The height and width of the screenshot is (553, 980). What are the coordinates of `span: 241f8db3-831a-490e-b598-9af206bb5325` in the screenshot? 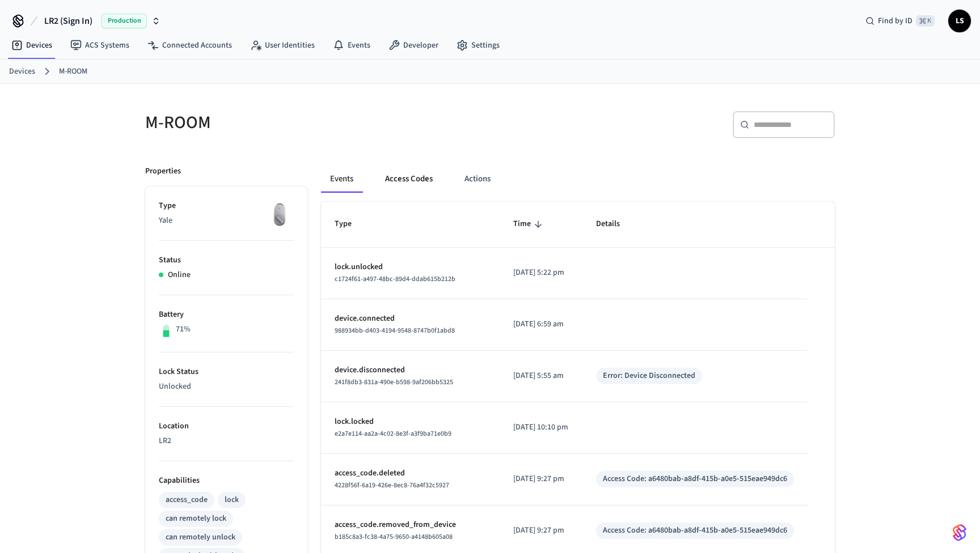 It's located at (393, 382).